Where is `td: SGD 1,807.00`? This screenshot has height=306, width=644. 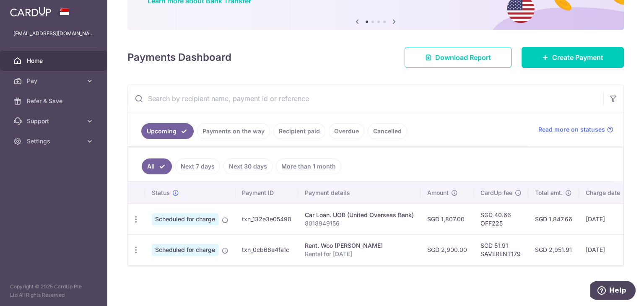
td: SGD 1,807.00 is located at coordinates (447, 219).